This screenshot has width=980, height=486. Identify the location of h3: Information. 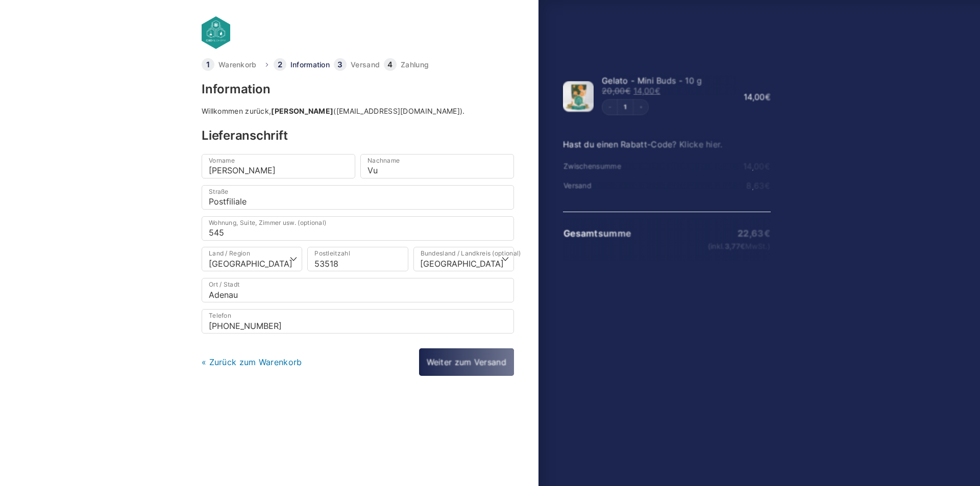
(358, 90).